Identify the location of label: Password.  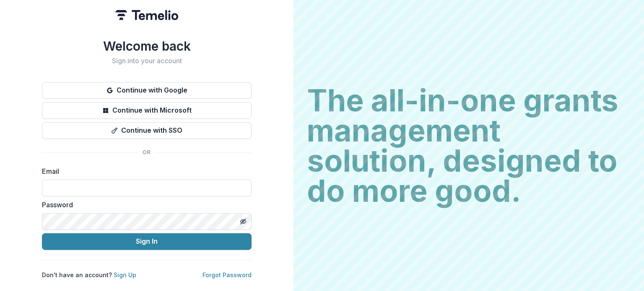
(144, 205).